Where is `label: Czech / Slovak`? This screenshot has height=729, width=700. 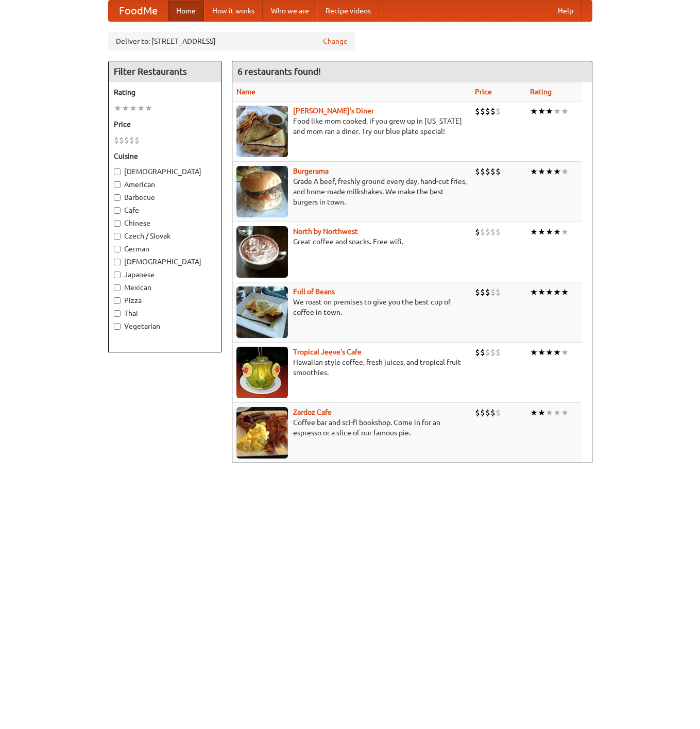 label: Czech / Slovak is located at coordinates (165, 236).